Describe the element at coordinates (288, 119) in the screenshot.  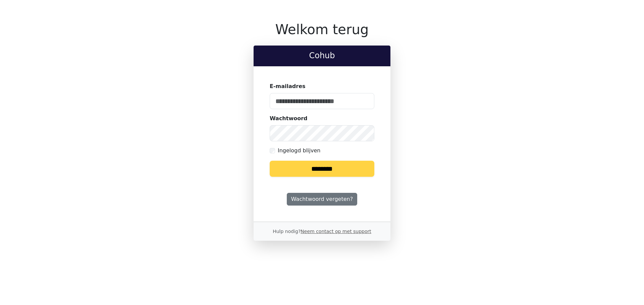
I see `label: Wachtwoord` at that location.